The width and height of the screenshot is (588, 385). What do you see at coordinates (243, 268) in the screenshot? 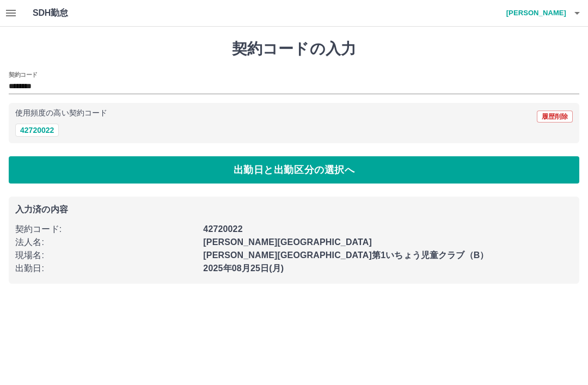
I see `b: 2025年08月25日(月)` at bounding box center [243, 268].